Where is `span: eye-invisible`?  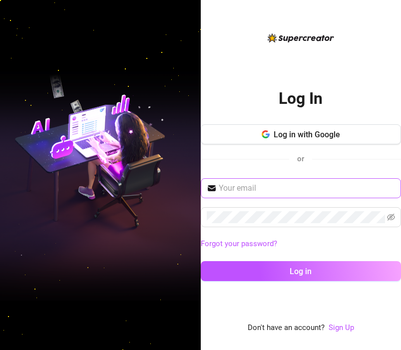 span: eye-invisible is located at coordinates (391, 217).